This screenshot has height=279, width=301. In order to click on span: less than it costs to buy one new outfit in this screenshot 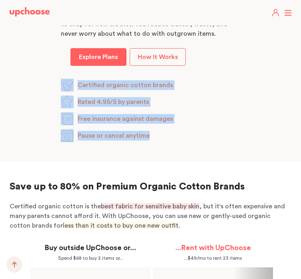, I will do `click(121, 225)`.